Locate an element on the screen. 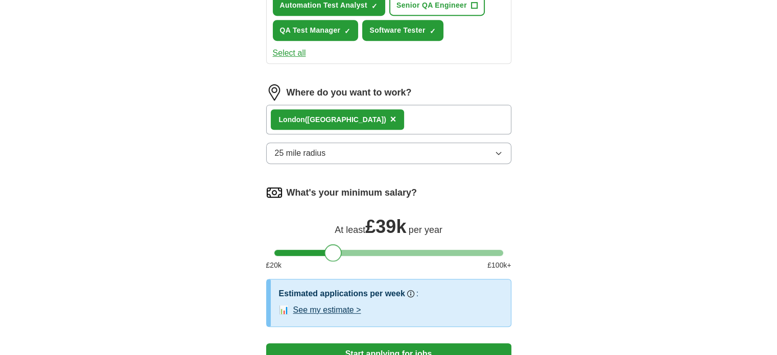 The image size is (777, 355). span: At least is located at coordinates (350, 230).